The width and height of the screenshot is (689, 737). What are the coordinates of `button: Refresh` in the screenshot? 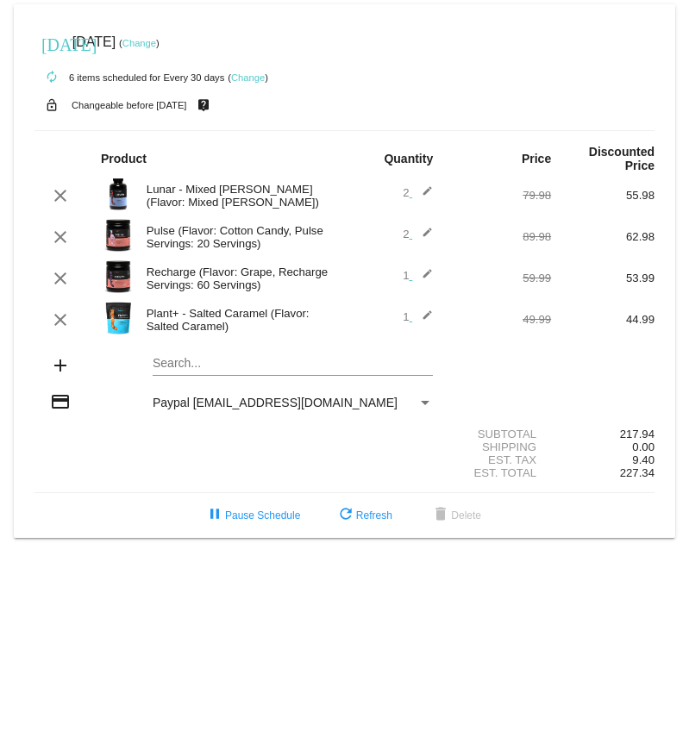 It's located at (364, 516).